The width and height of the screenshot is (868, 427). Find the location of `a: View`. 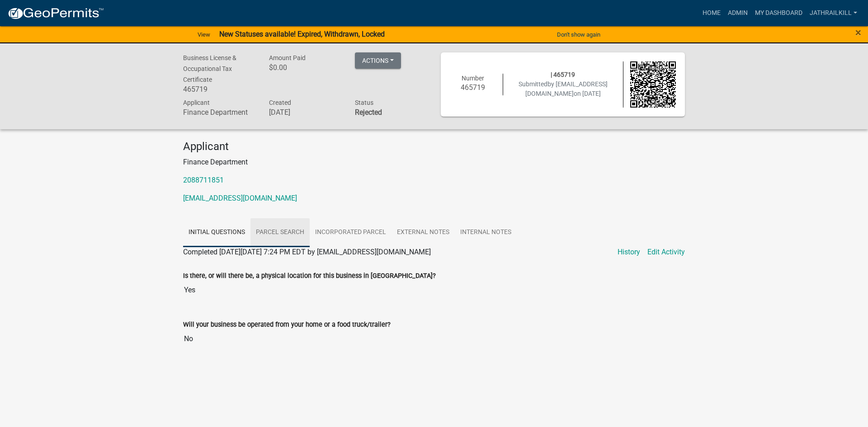

a: View is located at coordinates (204, 34).